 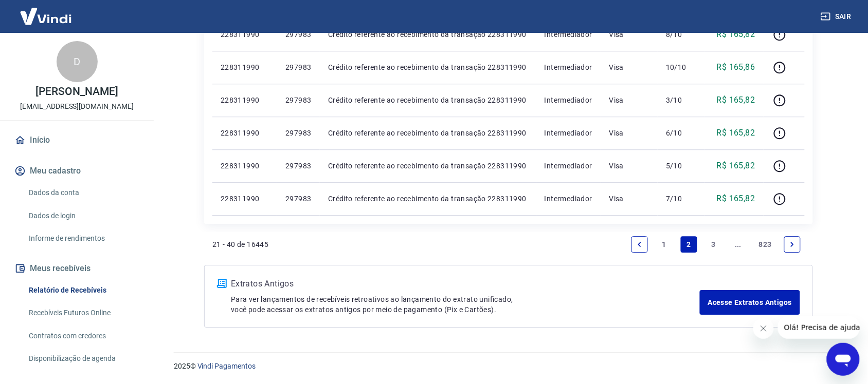 What do you see at coordinates (465, 305) in the screenshot?
I see `p: Para ver lançamentos de recebíveis retroativos ao lançamento do extrato unificado, você pode aces...` at bounding box center [465, 305].